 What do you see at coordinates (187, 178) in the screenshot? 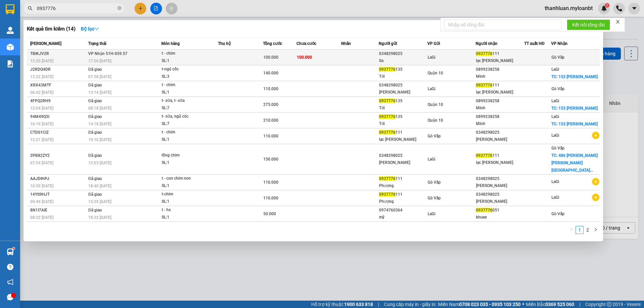
I see `div: t - con chim non` at bounding box center [187, 178].